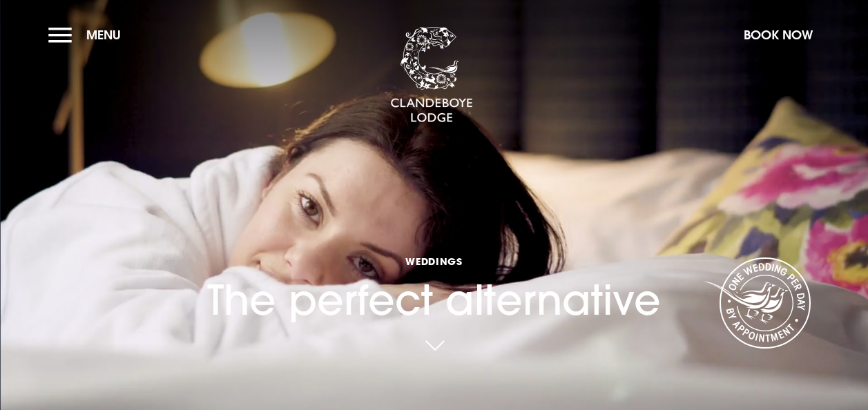  Describe the element at coordinates (104, 34) in the screenshot. I see `span: Menu` at that location.